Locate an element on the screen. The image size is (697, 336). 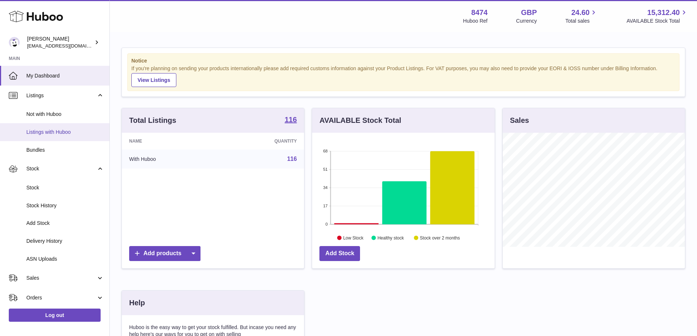
th: Quantity is located at coordinates (261, 141).